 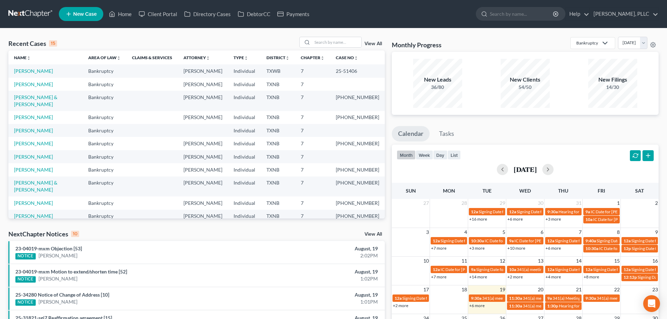 I want to click on span: Wed, so click(x=525, y=190).